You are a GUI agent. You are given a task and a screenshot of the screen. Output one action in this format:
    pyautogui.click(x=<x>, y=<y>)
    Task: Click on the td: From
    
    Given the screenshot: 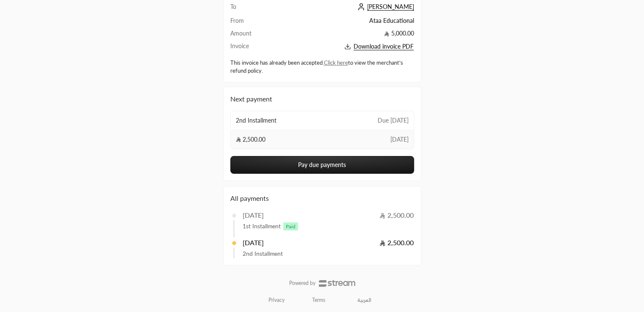 What is the action you would take?
    pyautogui.click(x=251, y=23)
    